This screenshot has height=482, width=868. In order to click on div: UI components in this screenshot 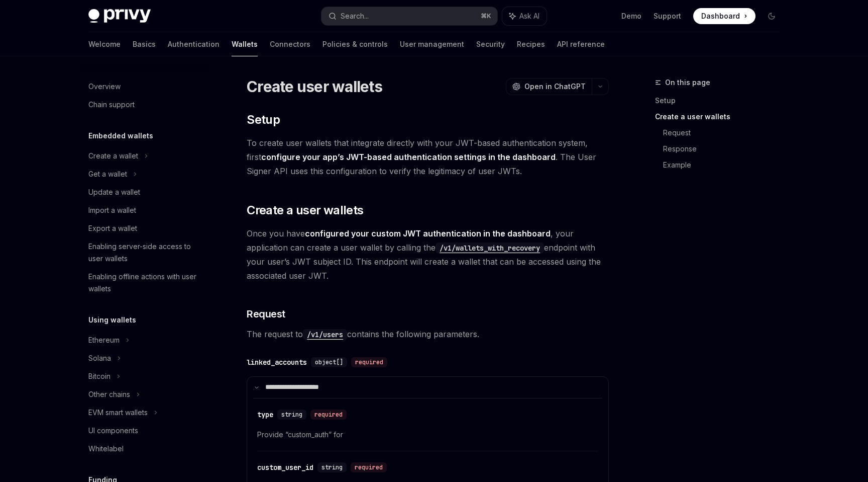, I will do `click(113, 431)`.